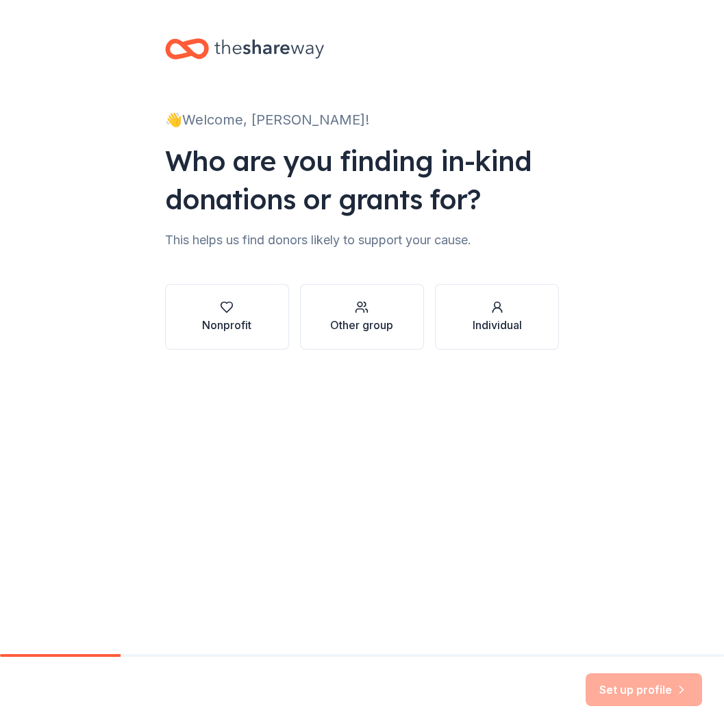  I want to click on button: Nonprofit, so click(227, 317).